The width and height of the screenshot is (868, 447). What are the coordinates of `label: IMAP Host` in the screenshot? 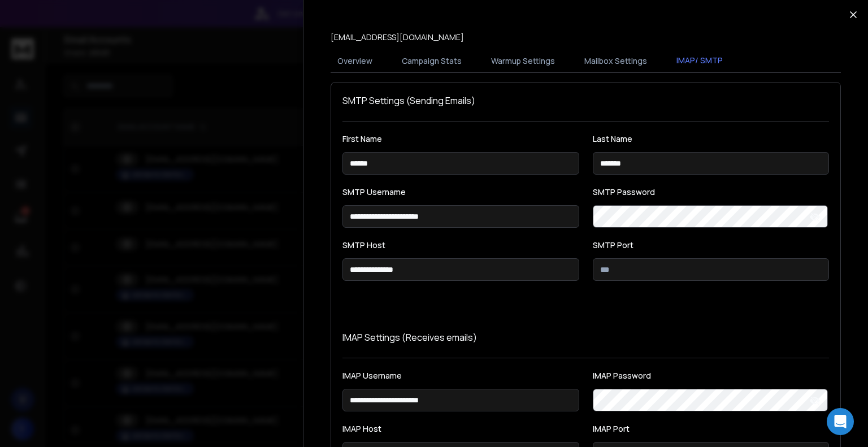 It's located at (460, 430).